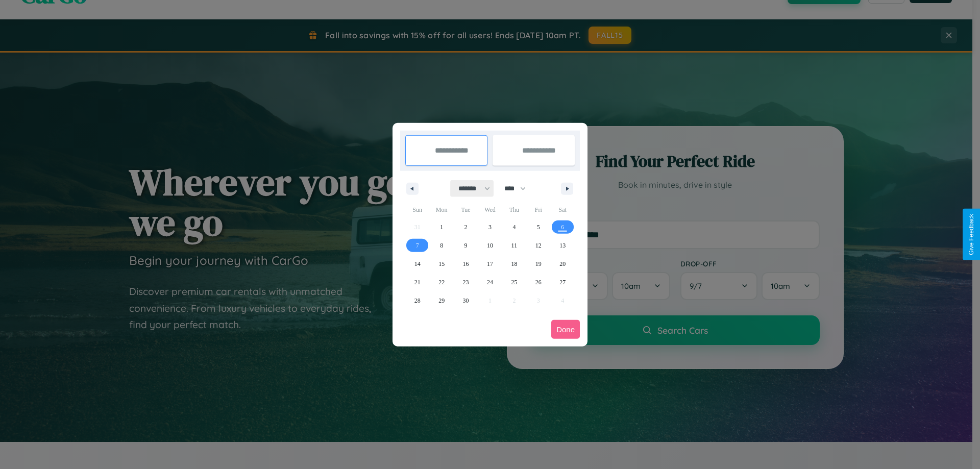  I want to click on button: 23, so click(465, 283).